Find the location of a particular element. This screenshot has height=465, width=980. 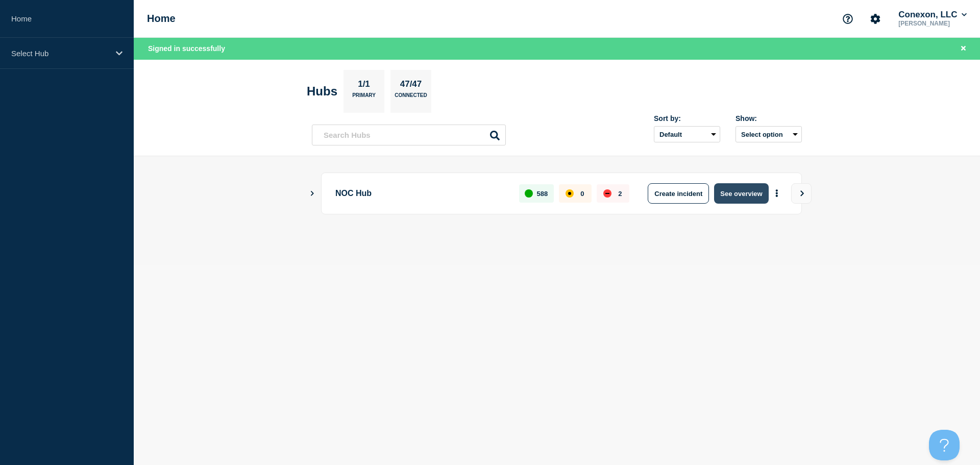

p: Primary is located at coordinates (364, 98).